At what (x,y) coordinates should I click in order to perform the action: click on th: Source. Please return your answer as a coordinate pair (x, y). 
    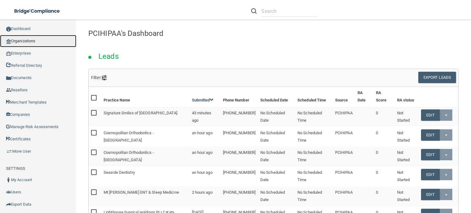
    Looking at the image, I should click on (344, 97).